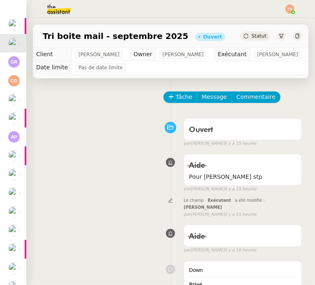 Image resolution: width=315 pixels, height=285 pixels. I want to click on td: Exécutant, so click(232, 55).